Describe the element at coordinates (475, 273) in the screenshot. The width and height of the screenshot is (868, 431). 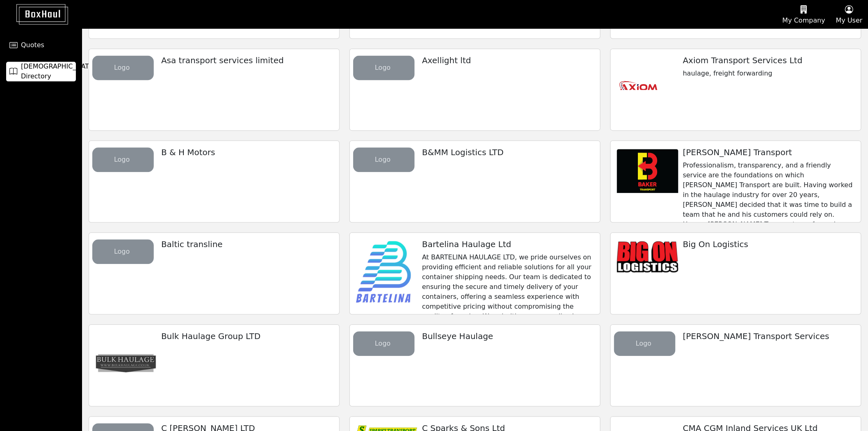
I see `a: ...Bartelina Haulage LtdAt BARTELINA HAULAGE LTD, we pride ourselves on providing efficient and r...` at that location.